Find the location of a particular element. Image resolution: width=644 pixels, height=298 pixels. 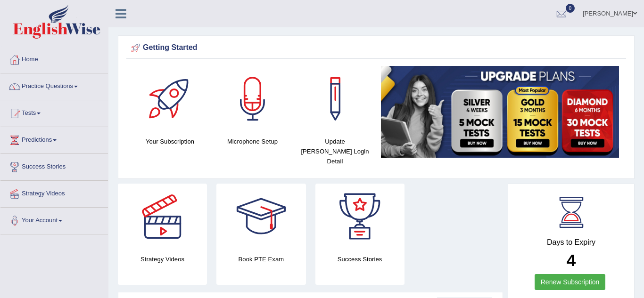

a: Success Stories is located at coordinates (54, 165).